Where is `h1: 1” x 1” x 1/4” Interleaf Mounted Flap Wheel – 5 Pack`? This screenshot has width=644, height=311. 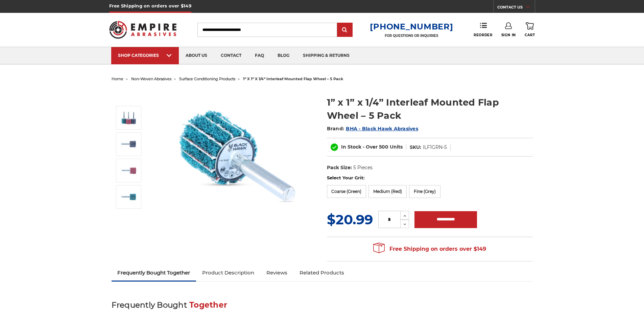 h1: 1” x 1” x 1/4” Interleaf Mounted Flap Wheel – 5 Pack is located at coordinates (429, 109).